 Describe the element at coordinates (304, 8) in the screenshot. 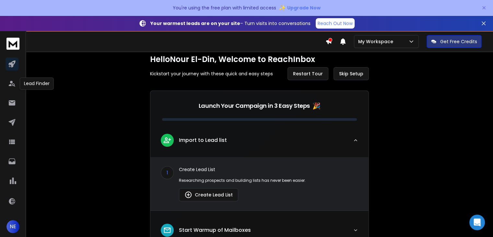

I see `span: Upgrade Now` at that location.